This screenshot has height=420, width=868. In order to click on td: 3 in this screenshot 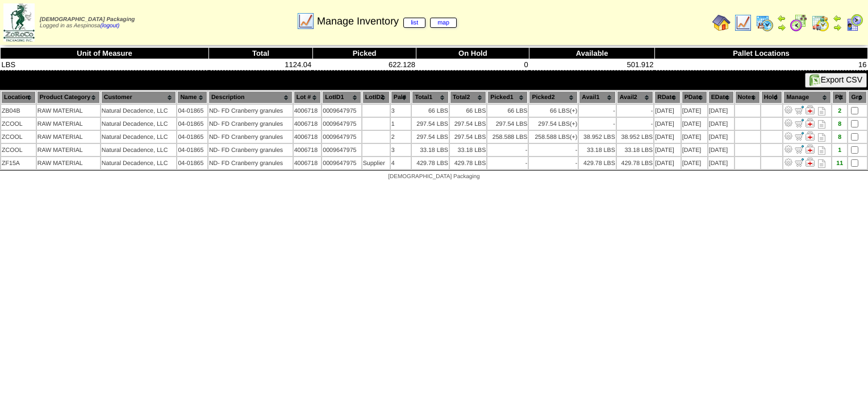, I will do `click(401, 111)`.